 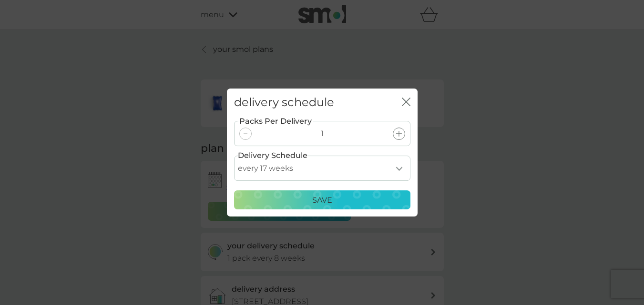 What do you see at coordinates (284, 102) in the screenshot?
I see `h2: delivery schedule` at bounding box center [284, 102].